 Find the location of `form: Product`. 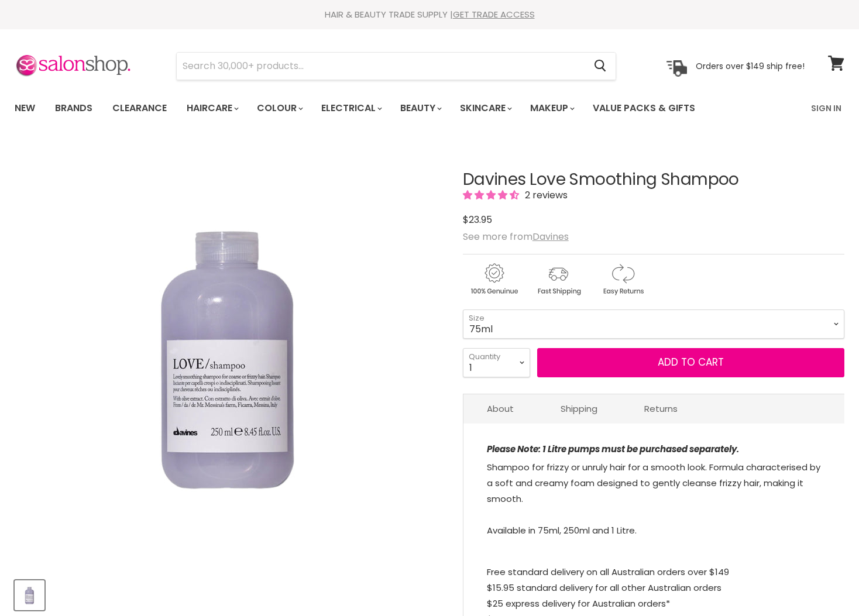

form: Product is located at coordinates (396, 66).